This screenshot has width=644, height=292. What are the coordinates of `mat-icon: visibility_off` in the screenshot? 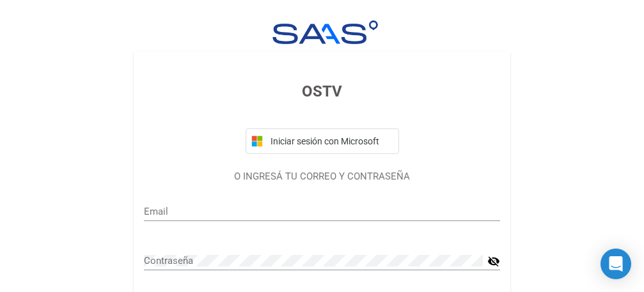 It's located at (494, 262).